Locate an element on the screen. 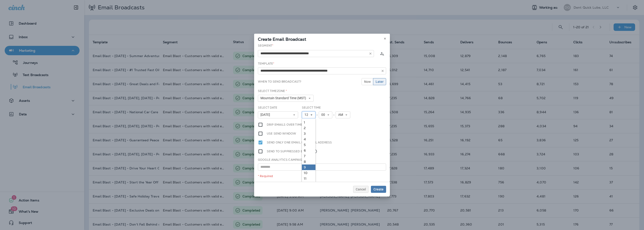  div: * Required is located at coordinates (322, 176).